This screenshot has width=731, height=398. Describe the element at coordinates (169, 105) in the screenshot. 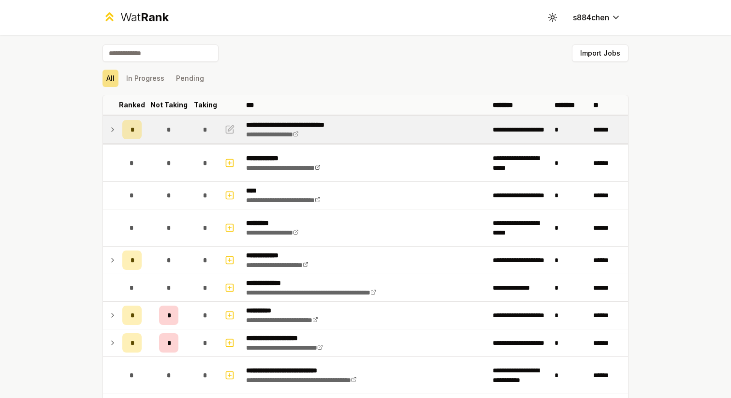

I see `p: Not Taking` at that location.